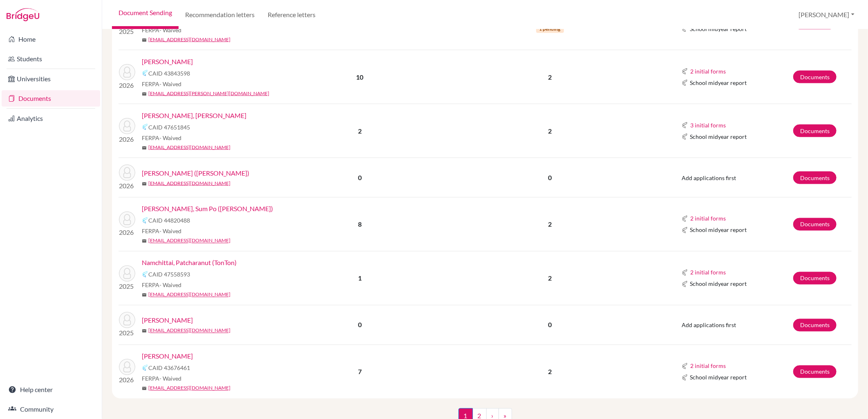  Describe the element at coordinates (360, 278) in the screenshot. I see `b: 1` at that location.